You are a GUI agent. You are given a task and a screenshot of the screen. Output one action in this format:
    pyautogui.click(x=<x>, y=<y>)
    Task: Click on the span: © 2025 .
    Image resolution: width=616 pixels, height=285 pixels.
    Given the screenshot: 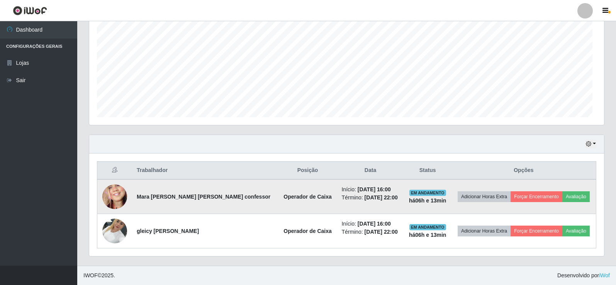 What is the action you would take?
    pyautogui.click(x=99, y=276)
    